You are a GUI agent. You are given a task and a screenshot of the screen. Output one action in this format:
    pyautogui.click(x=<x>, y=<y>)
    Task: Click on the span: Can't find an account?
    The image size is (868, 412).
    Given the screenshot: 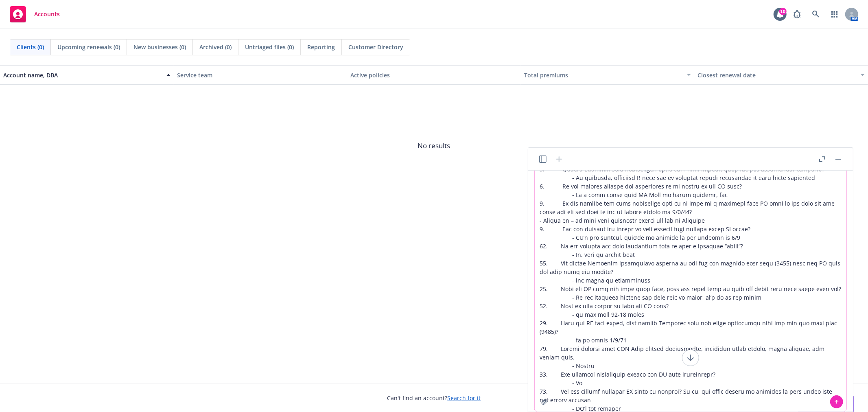 What is the action you would take?
    pyautogui.click(x=434, y=398)
    